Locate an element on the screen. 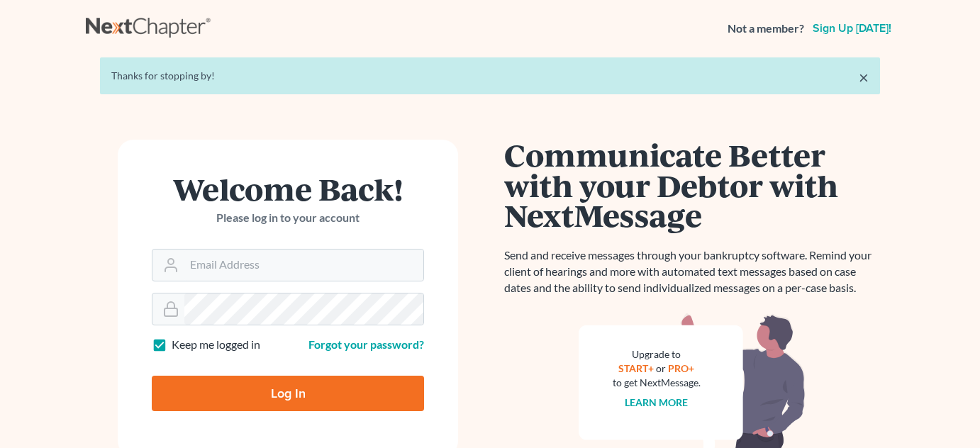 The image size is (980, 448). a: Learn more is located at coordinates (657, 402).